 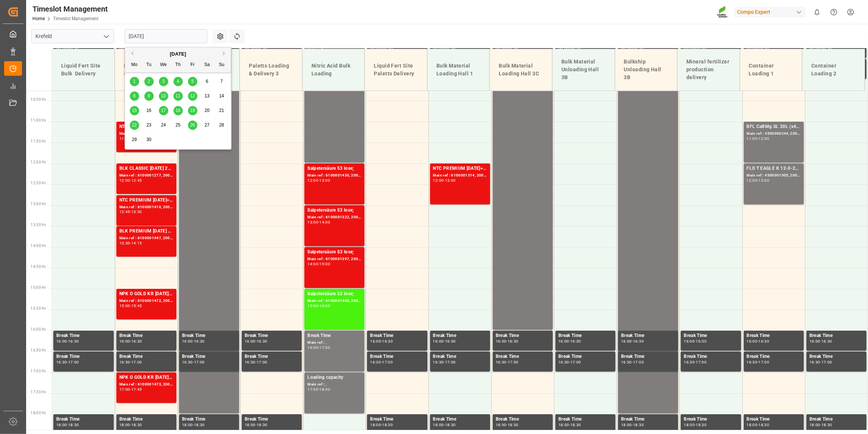 What do you see at coordinates (38, 350) in the screenshot?
I see `span: 16:30 Hr` at bounding box center [38, 350].